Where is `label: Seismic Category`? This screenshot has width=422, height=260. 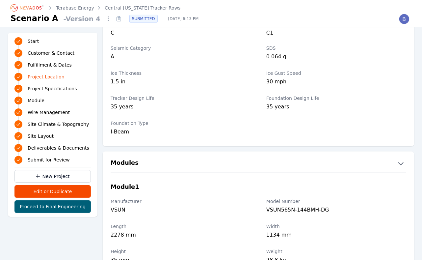 label: Seismic Category is located at coordinates (181, 48).